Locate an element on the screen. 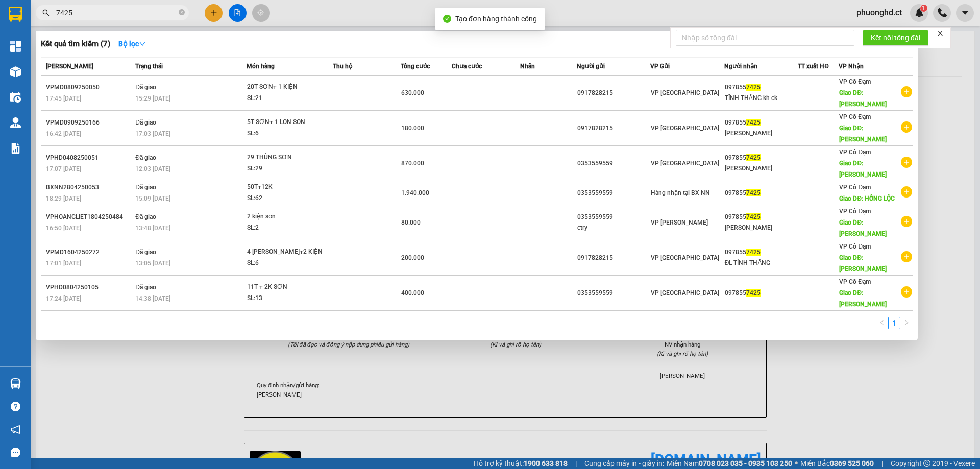  img: logo-vxr is located at coordinates (16, 15).